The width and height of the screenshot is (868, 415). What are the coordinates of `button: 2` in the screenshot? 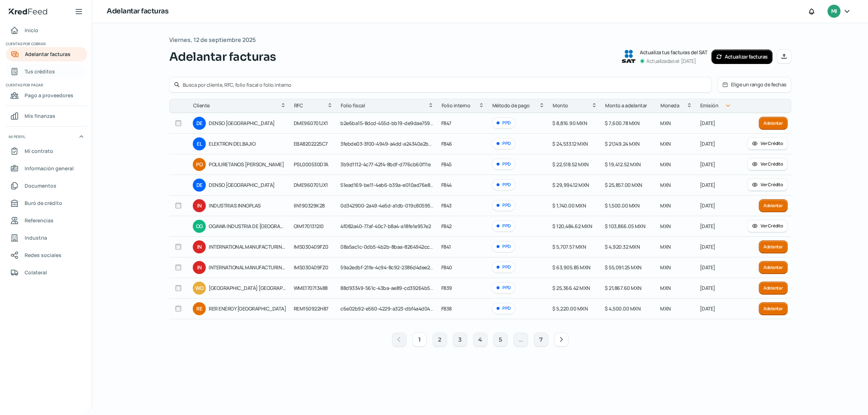 It's located at (440, 340).